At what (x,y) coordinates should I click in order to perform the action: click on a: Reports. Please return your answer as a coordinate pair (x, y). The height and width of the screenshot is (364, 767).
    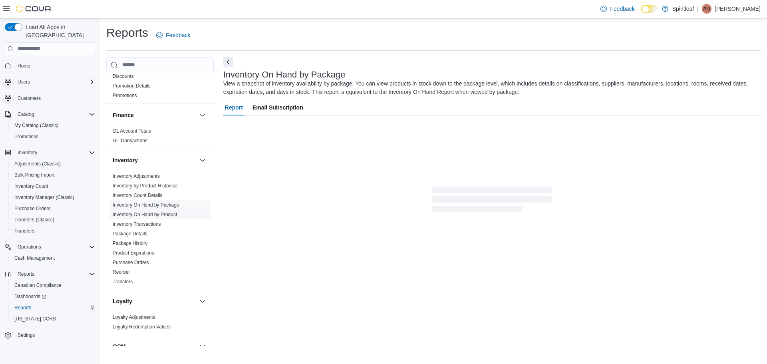
    Looking at the image, I should click on (23, 307).